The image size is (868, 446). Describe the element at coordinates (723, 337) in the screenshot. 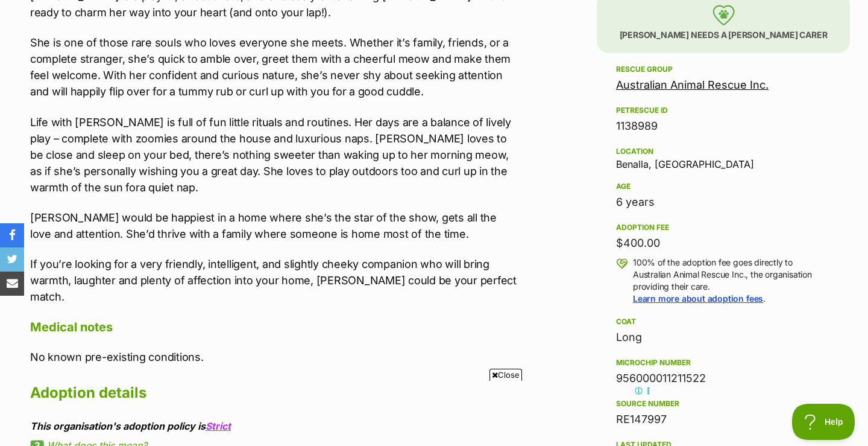

I see `div: Long` at that location.